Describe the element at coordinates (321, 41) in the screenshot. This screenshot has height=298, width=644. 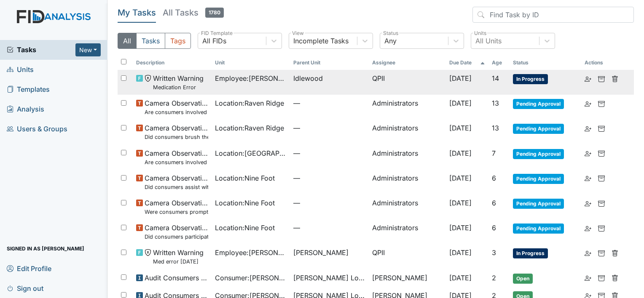
I see `div: Incomplete Tasks` at that location.